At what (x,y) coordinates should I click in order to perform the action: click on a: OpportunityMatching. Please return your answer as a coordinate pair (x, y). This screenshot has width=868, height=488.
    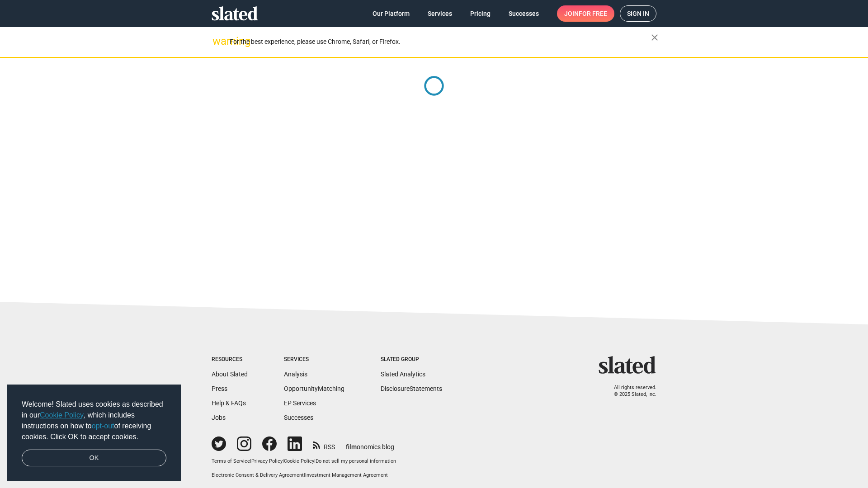
    Looking at the image, I should click on (314, 389).